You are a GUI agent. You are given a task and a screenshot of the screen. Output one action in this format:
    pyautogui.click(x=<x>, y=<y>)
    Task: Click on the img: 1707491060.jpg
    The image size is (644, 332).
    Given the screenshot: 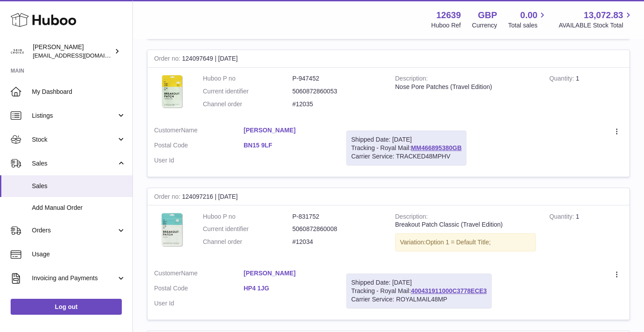 What is the action you would take?
    pyautogui.click(x=172, y=92)
    